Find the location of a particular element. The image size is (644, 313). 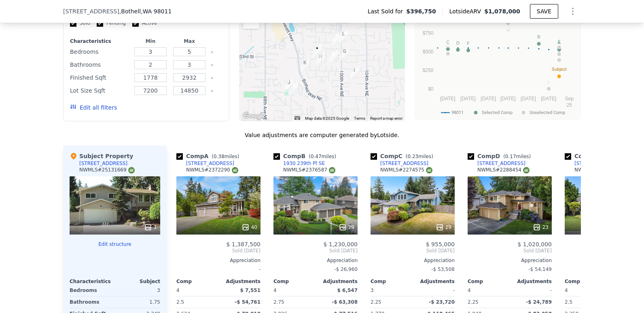

div: 9603 NE 203rd St is located at coordinates (317, 51).